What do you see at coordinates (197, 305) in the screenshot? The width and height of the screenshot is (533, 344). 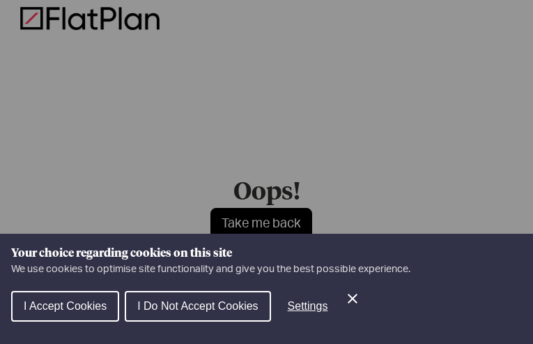 I see `span: I Do Not Accept Cookies` at bounding box center [197, 305].